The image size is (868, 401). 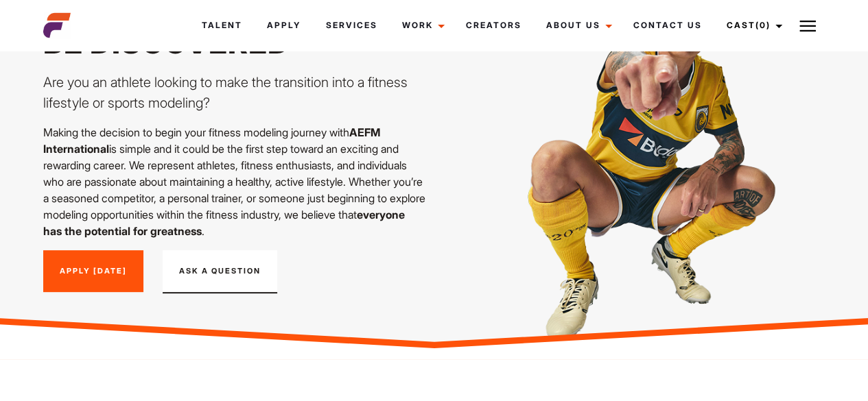 I want to click on a: Apply, so click(x=283, y=25).